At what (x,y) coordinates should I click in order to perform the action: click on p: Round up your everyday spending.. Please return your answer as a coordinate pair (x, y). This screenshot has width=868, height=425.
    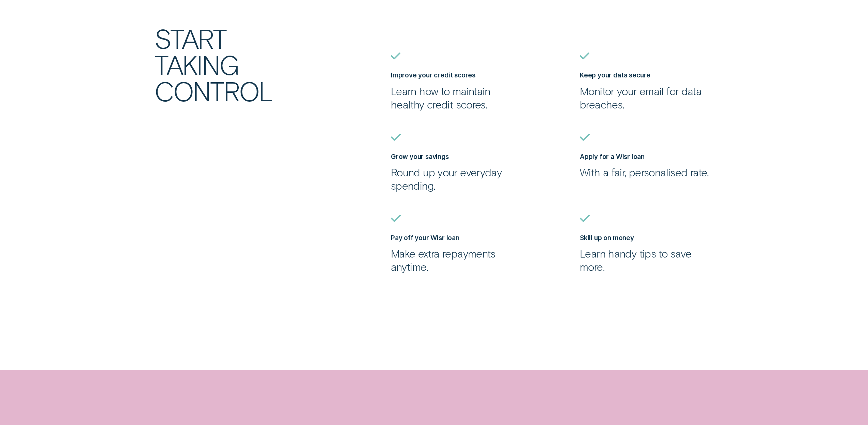
    Looking at the image, I should click on (458, 179).